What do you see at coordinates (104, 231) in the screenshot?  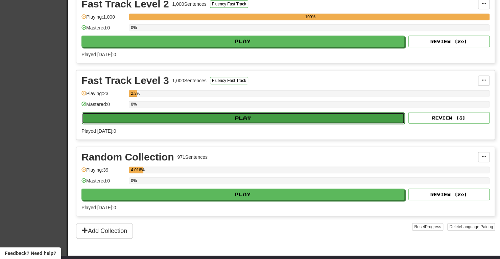 I see `button: Add Collection` at bounding box center [104, 231].